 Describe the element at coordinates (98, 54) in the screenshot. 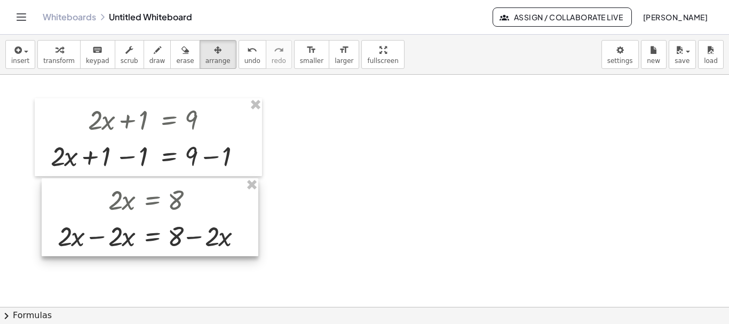

I see `button: keyboardkeypad` at that location.